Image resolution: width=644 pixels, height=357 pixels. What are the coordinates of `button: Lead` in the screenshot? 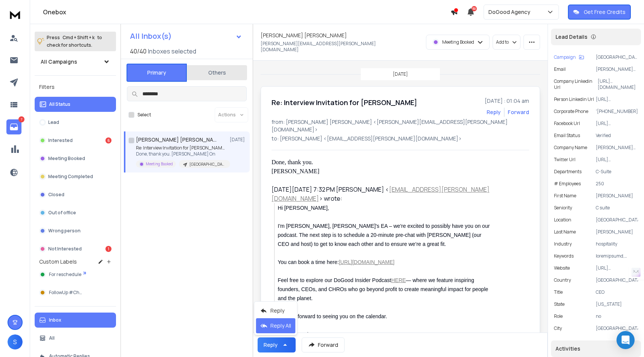 It's located at (75, 123).